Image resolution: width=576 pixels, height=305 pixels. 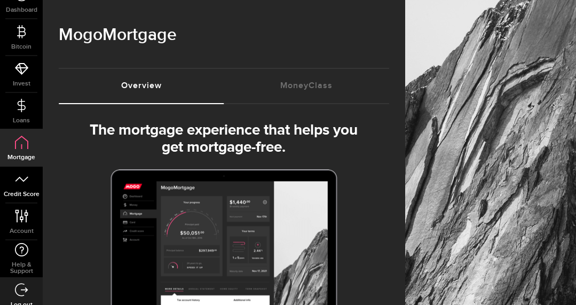 What do you see at coordinates (141, 86) in the screenshot?
I see `a: Overview` at bounding box center [141, 86].